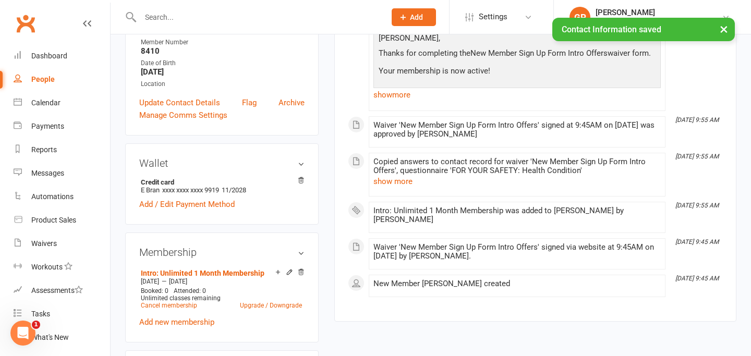  Describe the element at coordinates (52, 197) in the screenshot. I see `div: Automations` at that location.